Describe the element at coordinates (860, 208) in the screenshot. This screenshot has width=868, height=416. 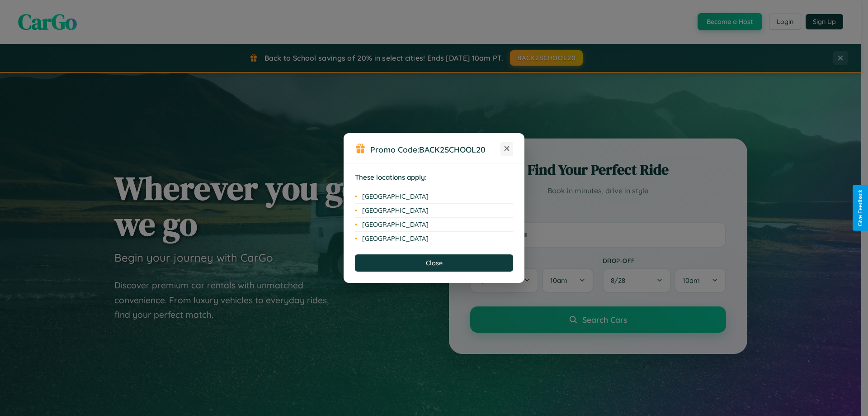
I see `div: Give Feedback` at that location.